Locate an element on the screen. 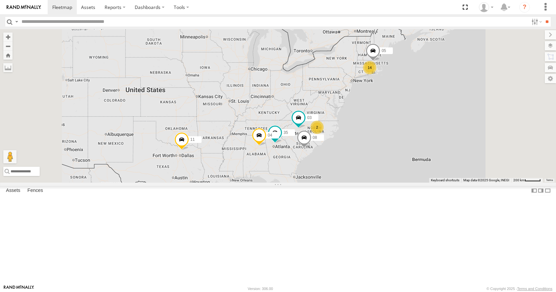 The width and height of the screenshot is (556, 292). label: Dock Summary Table to the Left is located at coordinates (535, 190).